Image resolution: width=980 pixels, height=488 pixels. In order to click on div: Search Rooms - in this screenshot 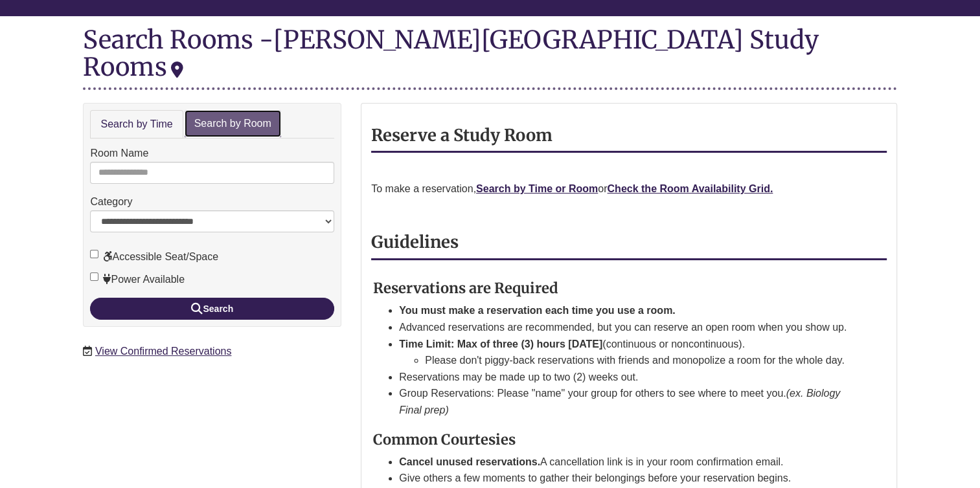, I will do `click(489, 58)`.